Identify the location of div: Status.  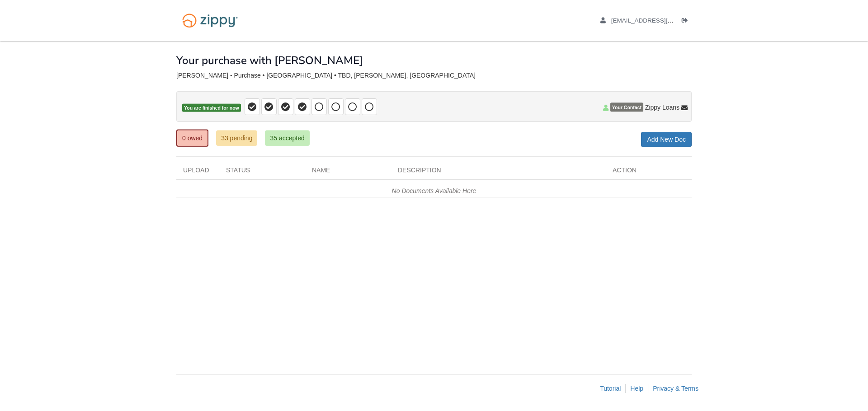
(262, 172).